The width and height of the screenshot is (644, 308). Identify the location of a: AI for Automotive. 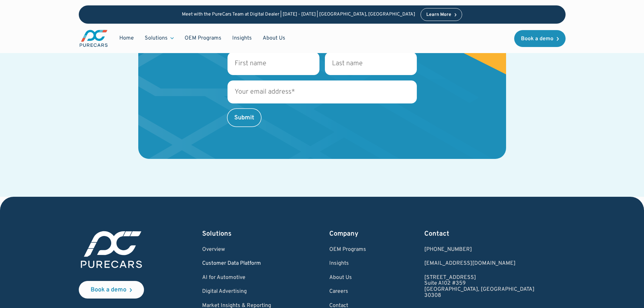
(236, 279).